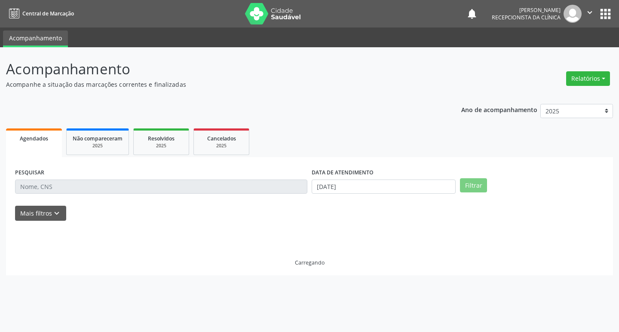 Image resolution: width=619 pixels, height=332 pixels. Describe the element at coordinates (499, 109) in the screenshot. I see `p: Ano de acompanhamento` at that location.